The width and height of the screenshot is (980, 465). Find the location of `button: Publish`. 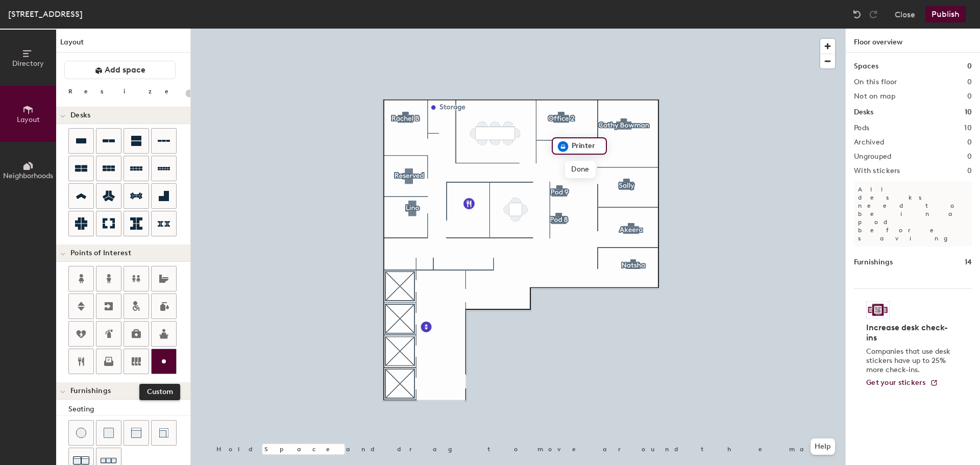

button: Publish is located at coordinates (945, 14).